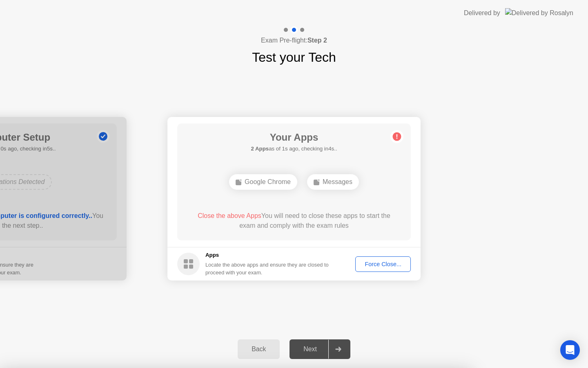 This screenshot has width=588, height=368. I want to click on b: 2 Apps, so click(260, 148).